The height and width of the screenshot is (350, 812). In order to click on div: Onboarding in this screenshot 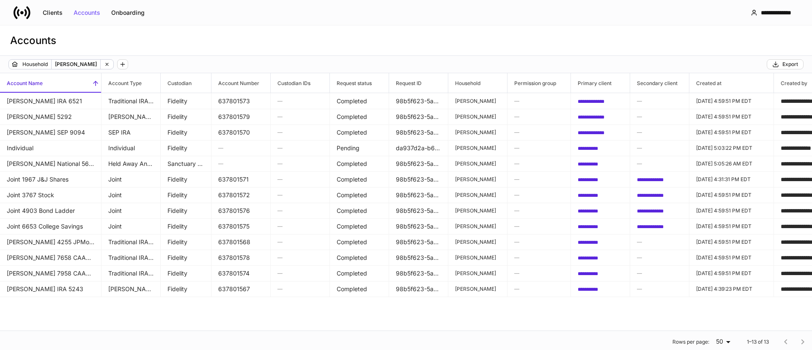, I will do `click(128, 13)`.